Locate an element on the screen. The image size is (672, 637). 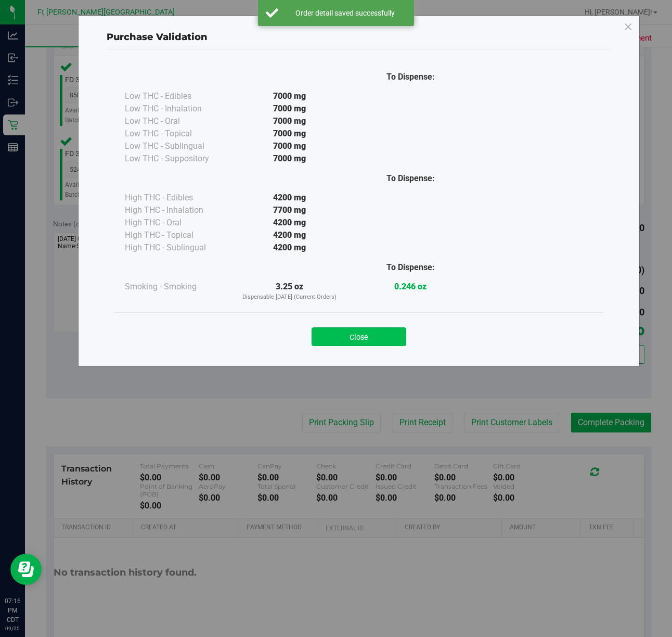
button: Close is located at coordinates (359, 336).